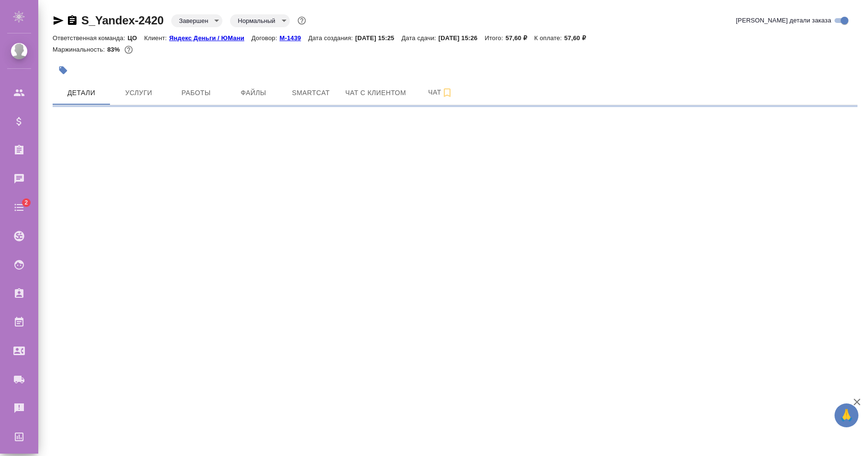 This screenshot has width=868, height=456. Describe the element at coordinates (193, 21) in the screenshot. I see `button: Завершен` at that location.